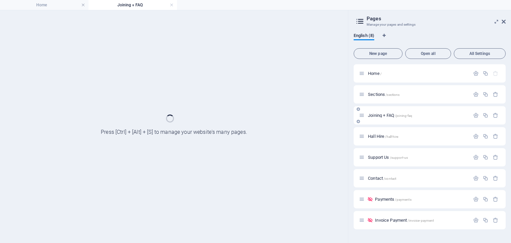  I want to click on span: /support-us, so click(399, 157).